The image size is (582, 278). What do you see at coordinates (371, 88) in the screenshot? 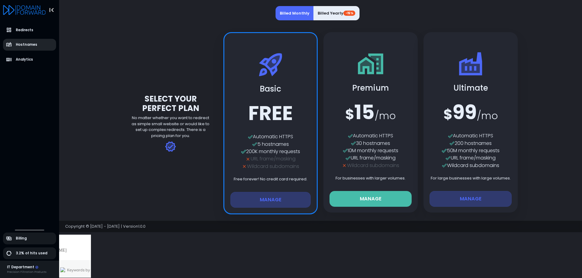
I see `h2: Premium` at bounding box center [371, 88].